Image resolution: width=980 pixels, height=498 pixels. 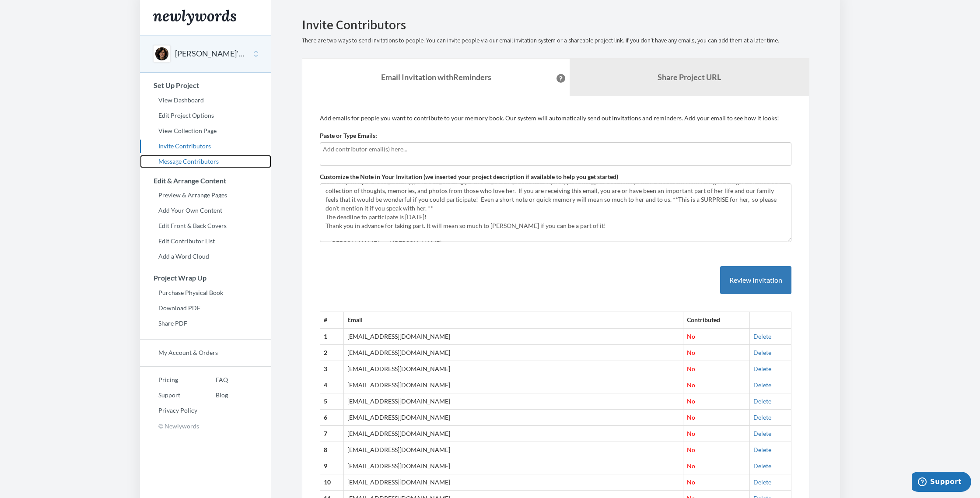 I want to click on th: 10, so click(x=332, y=482).